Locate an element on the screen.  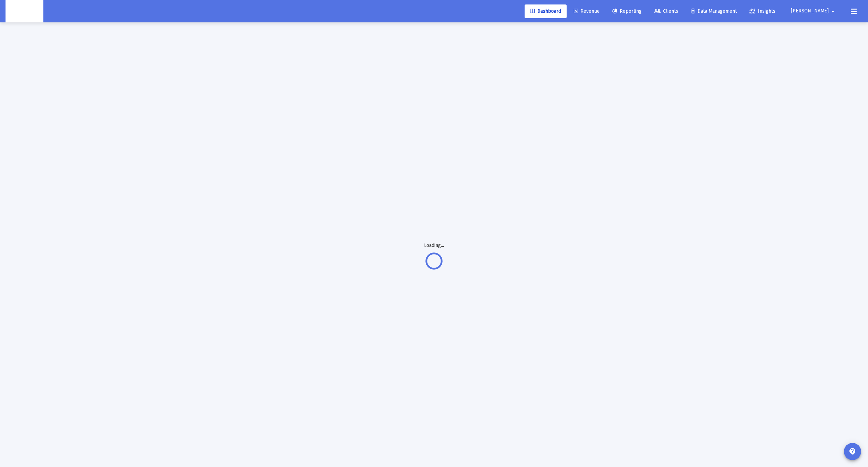
a: Reporting is located at coordinates (627, 11).